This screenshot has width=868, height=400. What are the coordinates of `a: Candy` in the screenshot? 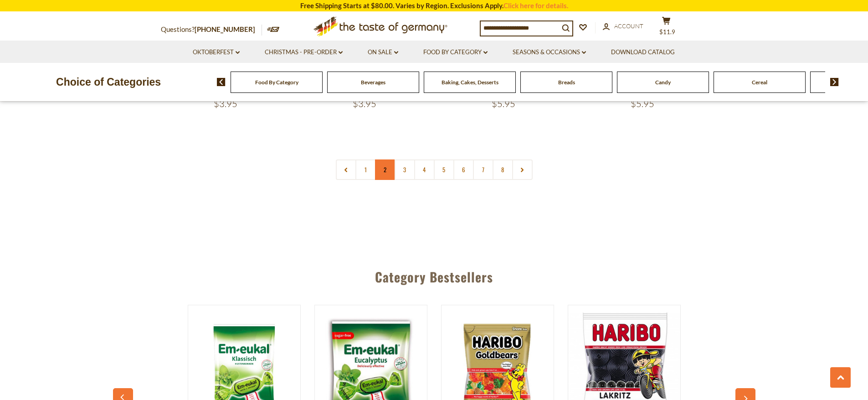 It's located at (663, 82).